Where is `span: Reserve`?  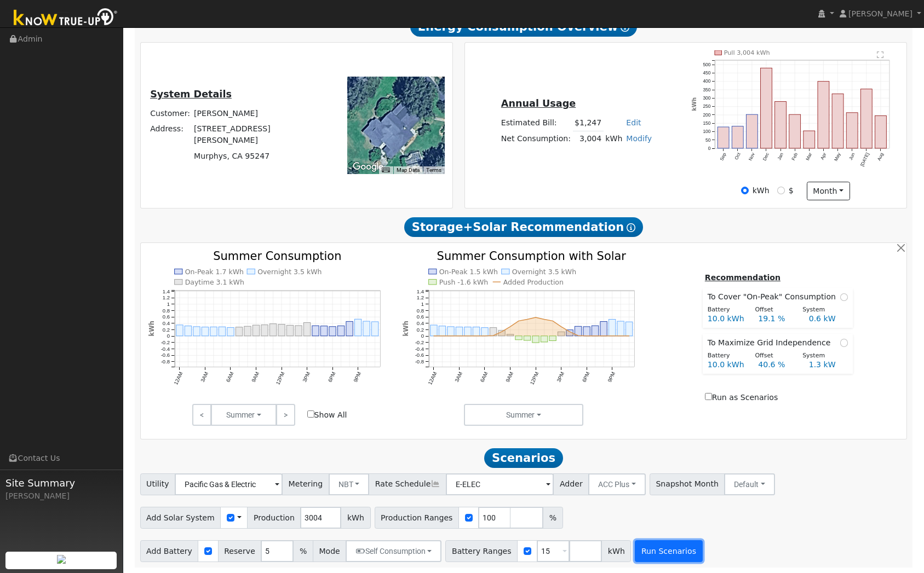 span: Reserve is located at coordinates (240, 551).